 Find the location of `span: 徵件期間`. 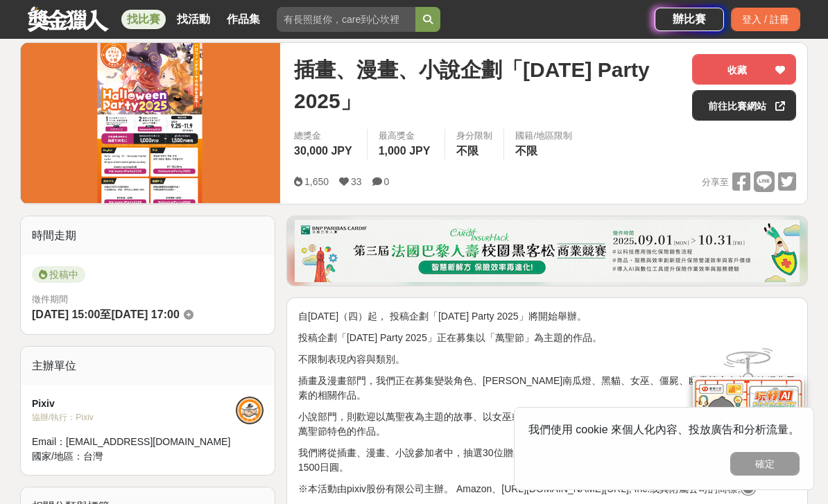

span: 徵件期間 is located at coordinates (50, 299).